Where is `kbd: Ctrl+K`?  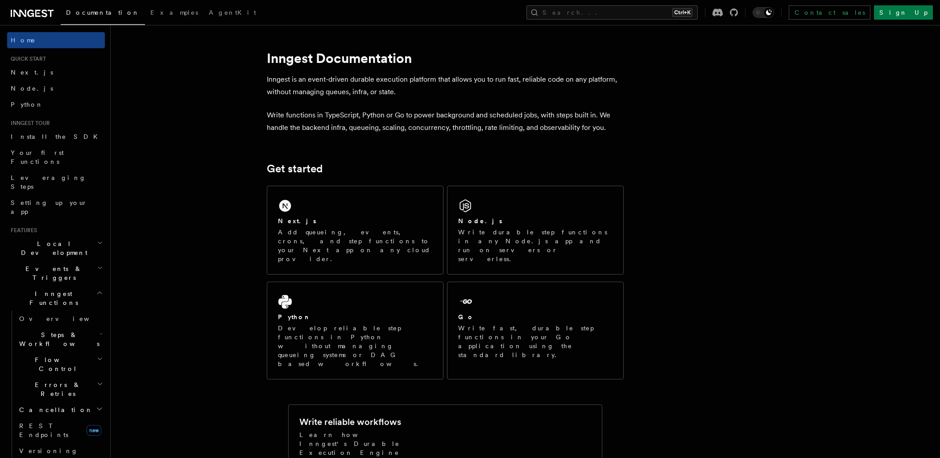 kbd: Ctrl+K is located at coordinates (682, 12).